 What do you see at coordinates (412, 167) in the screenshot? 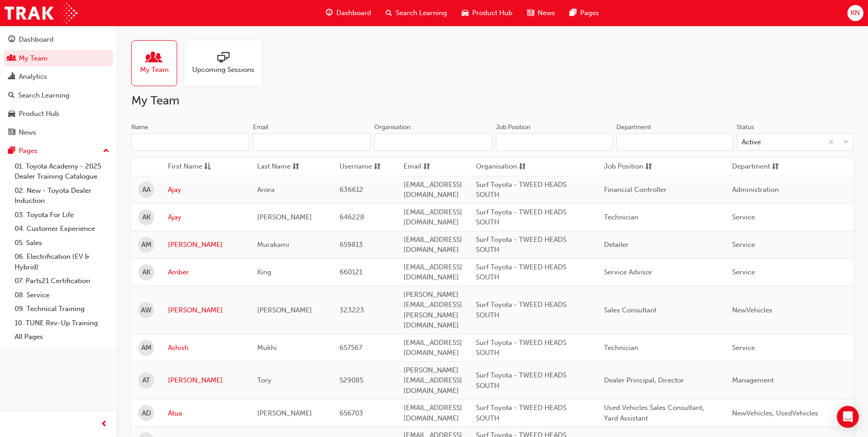
I see `span: Email` at bounding box center [412, 167].